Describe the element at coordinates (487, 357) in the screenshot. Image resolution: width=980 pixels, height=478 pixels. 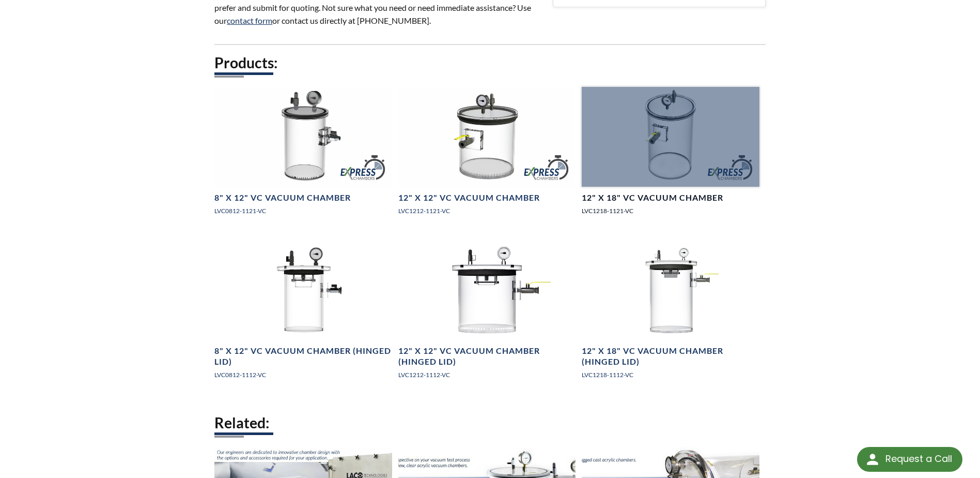
I see `h4: 12" X 12" VC Vacuum Chamber (Hinged Lid)` at that location.